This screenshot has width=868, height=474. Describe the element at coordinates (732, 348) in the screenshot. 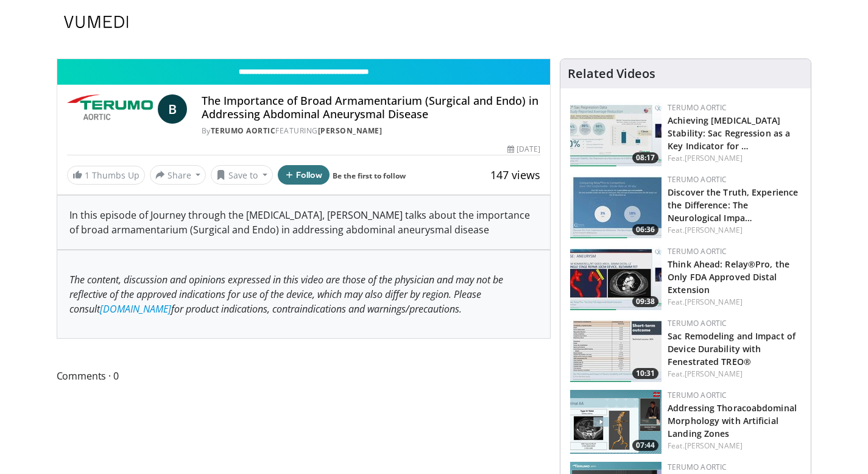

I see `a: Sac Remodeling and Impact of Device Durability with Fenestrated TREO®` at that location.